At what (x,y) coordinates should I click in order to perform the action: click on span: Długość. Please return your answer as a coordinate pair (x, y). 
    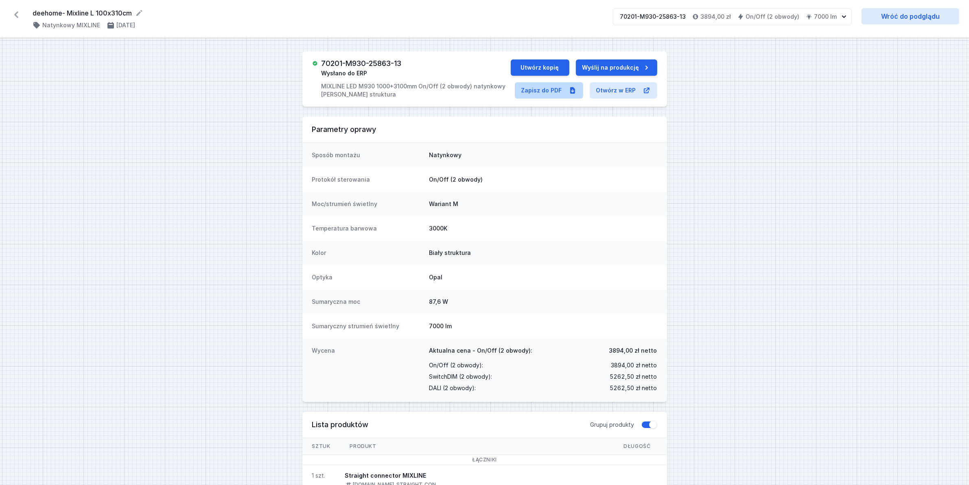
    Looking at the image, I should click on (637, 446).